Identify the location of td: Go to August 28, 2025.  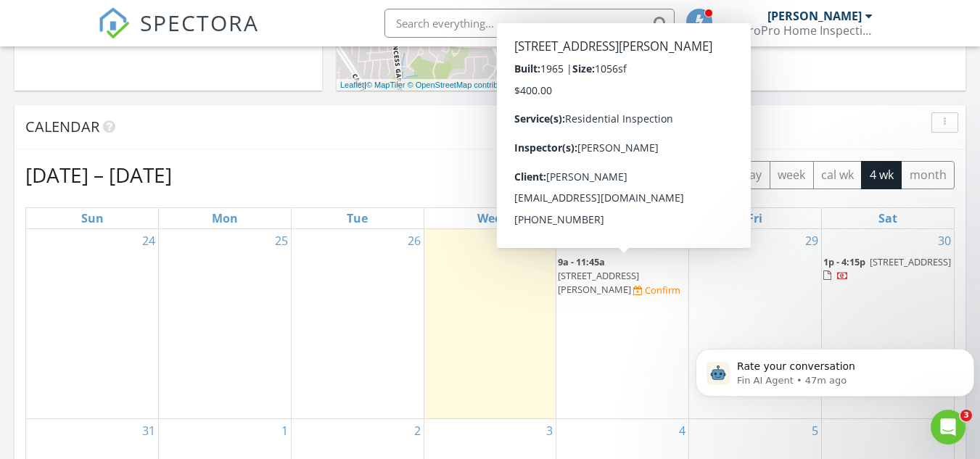
(622, 324).